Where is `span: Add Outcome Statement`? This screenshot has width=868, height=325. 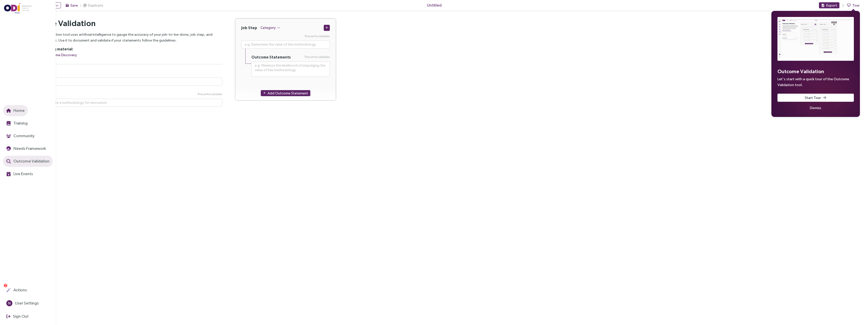 span: Add Outcome Statement is located at coordinates (288, 93).